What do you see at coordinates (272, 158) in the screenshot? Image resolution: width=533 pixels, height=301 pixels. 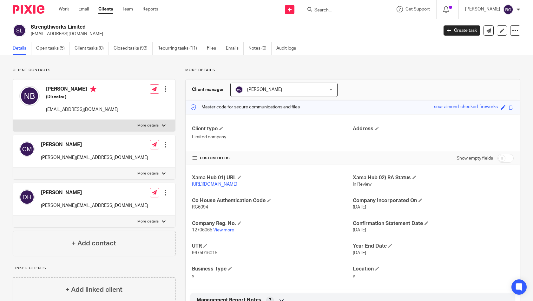 I see `h4: CUSTOM FIELDS` at bounding box center [272, 158].